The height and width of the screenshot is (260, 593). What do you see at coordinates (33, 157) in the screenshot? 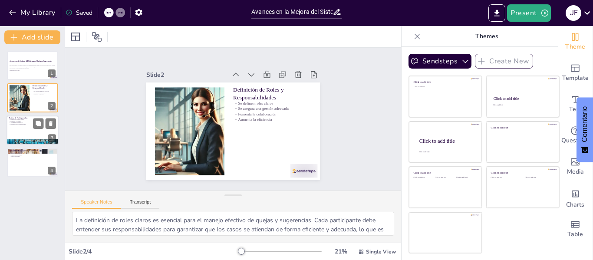
I see `p: Mejora del sistema` at bounding box center [33, 157].